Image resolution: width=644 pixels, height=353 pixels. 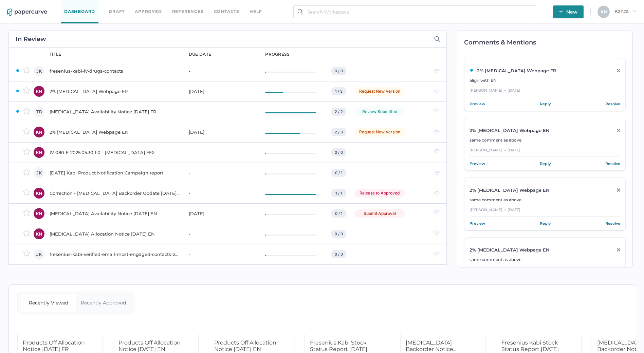 What do you see at coordinates (115, 71) in the screenshot?
I see `div: fresenius-kabi-iv-drugs-contacts` at bounding box center [115, 71].